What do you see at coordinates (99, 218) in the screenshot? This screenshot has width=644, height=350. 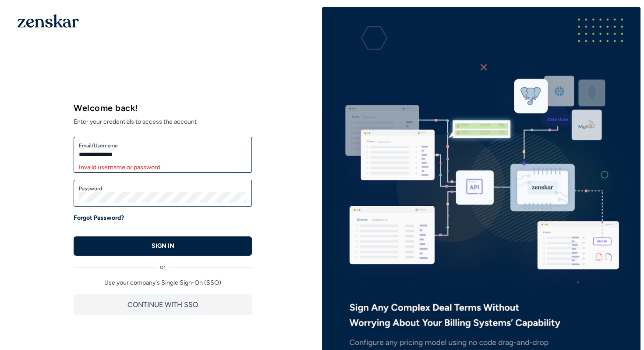 I see `a: Forgot Password?` at bounding box center [99, 218].